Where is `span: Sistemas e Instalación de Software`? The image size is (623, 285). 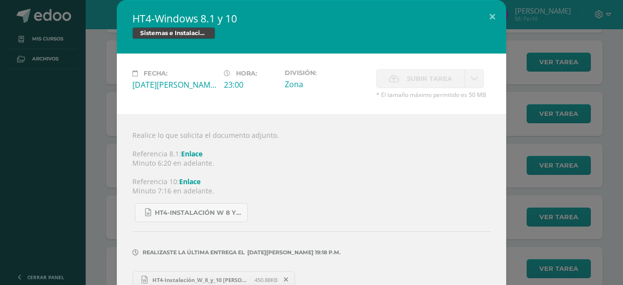 span: Sistemas e Instalación de Software is located at coordinates (174, 33).